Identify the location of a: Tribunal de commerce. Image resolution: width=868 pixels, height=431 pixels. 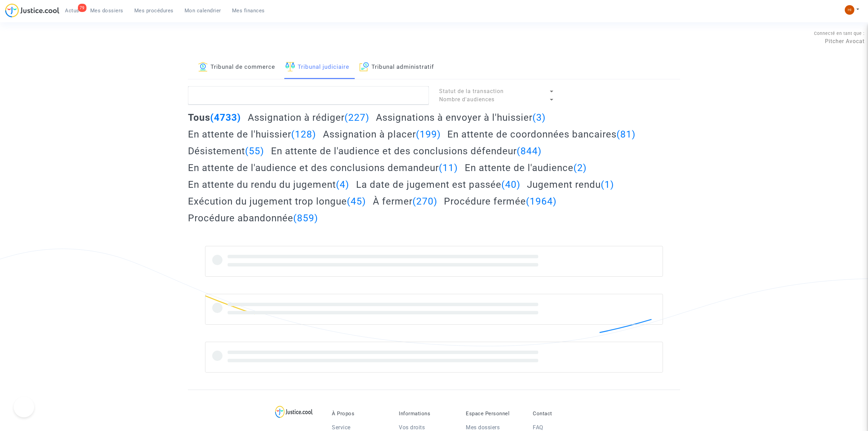
(236, 67).